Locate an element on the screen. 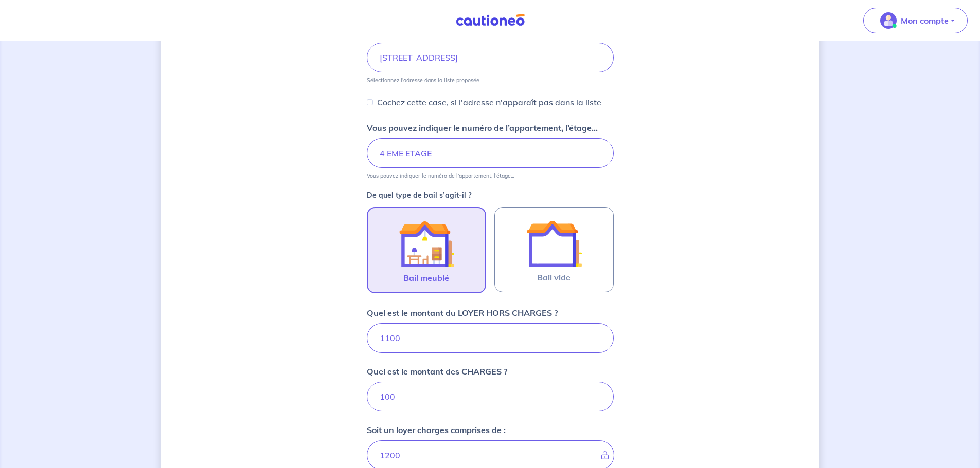 The height and width of the screenshot is (468, 980). img: illu_furnished_lease.svg is located at coordinates (426, 244).